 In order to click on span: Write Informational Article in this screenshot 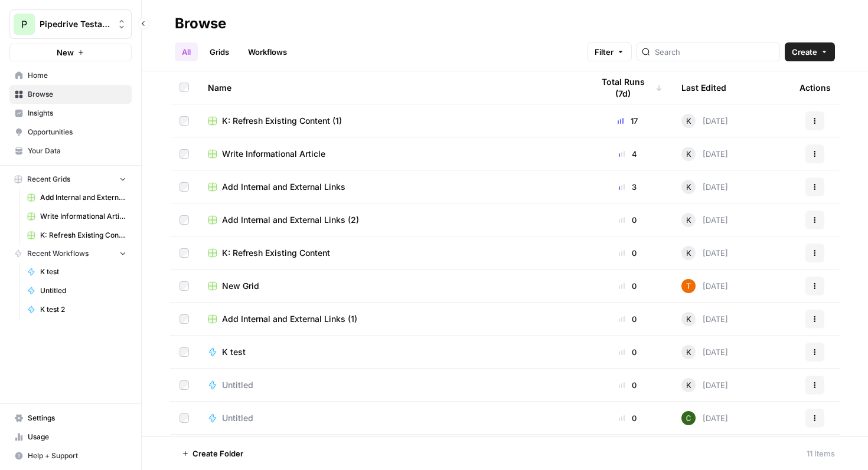, I will do `click(274, 154)`.